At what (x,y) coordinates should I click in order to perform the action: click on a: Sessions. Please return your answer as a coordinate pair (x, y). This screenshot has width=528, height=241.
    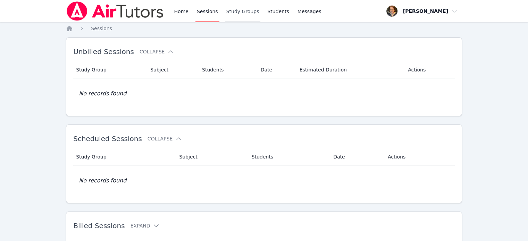
    Looking at the image, I should click on (101, 28).